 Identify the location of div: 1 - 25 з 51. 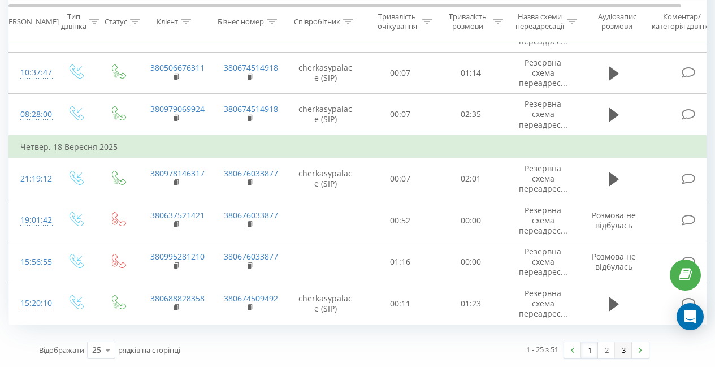
(542, 349).